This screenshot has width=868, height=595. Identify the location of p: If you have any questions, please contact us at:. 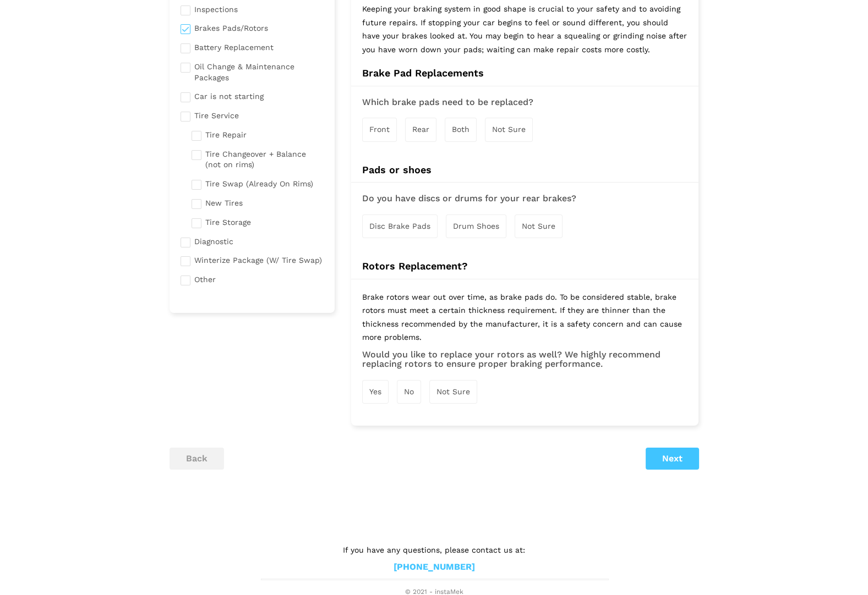
(434, 550).